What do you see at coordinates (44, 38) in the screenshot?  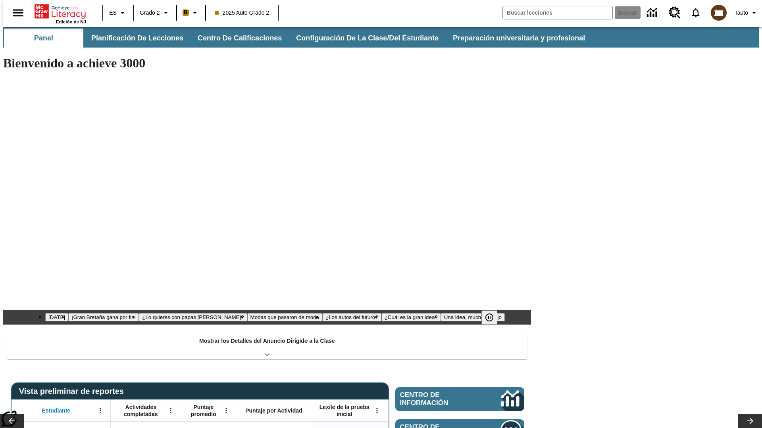 I see `button: Panel` at bounding box center [44, 38].